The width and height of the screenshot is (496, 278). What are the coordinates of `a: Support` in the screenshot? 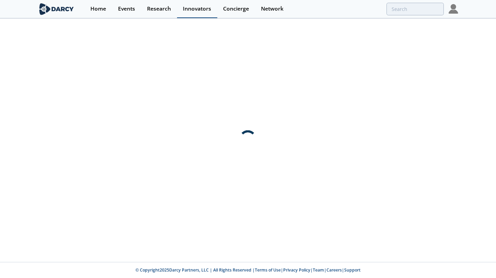 It's located at (353, 270).